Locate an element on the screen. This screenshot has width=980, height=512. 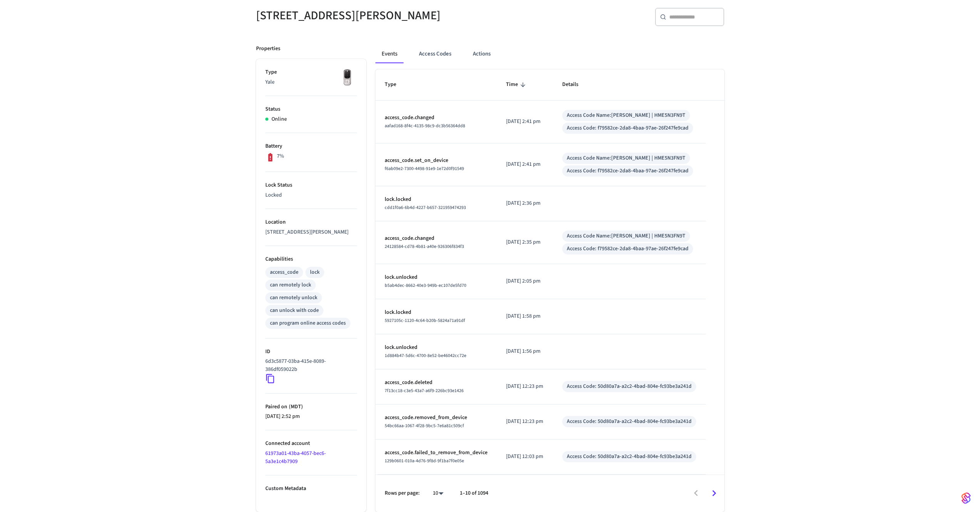
span: 5927105c-1120-4c64-b20b-5824a71a91df is located at coordinates (425, 321).